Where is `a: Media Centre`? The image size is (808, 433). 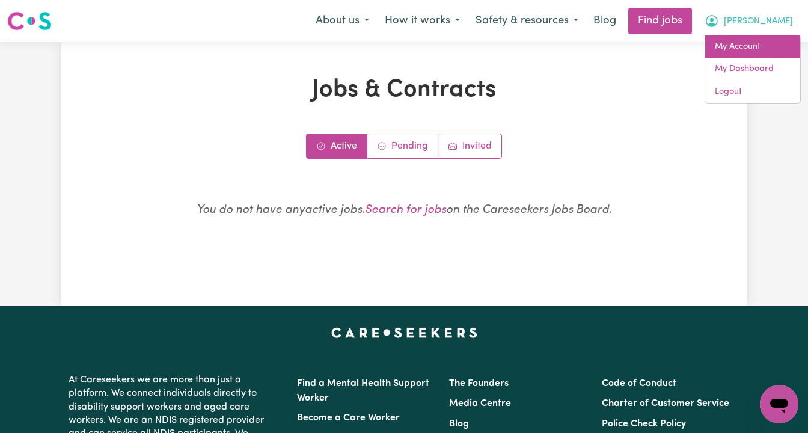 a: Media Centre is located at coordinates (480, 404).